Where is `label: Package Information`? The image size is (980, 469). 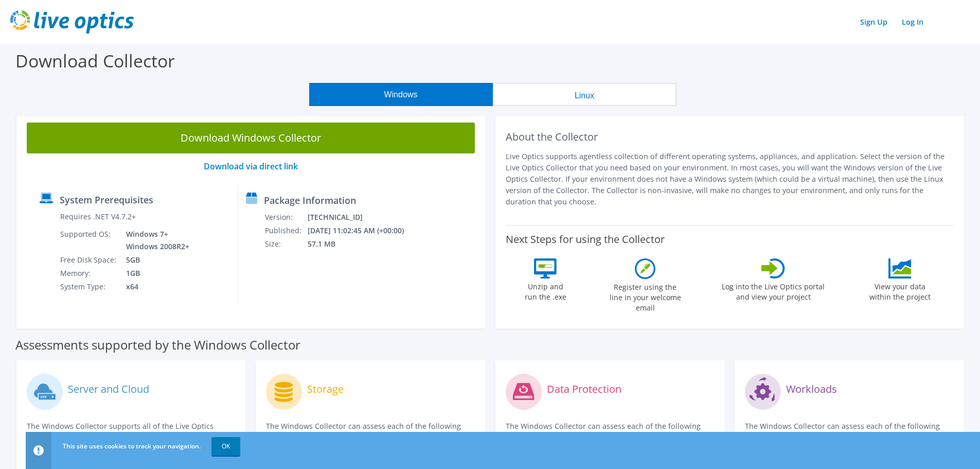
label: Package Information is located at coordinates (310, 200).